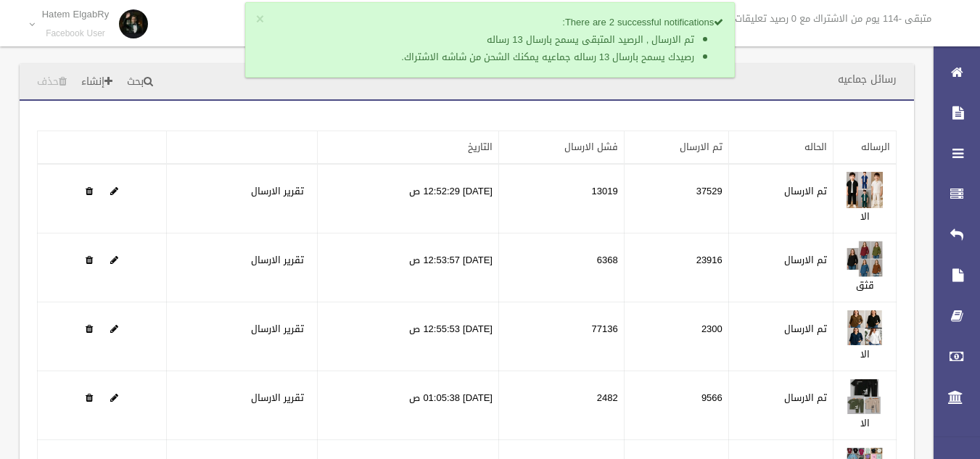  I want to click on img: 638910754294190600.jpg, so click(864, 328).